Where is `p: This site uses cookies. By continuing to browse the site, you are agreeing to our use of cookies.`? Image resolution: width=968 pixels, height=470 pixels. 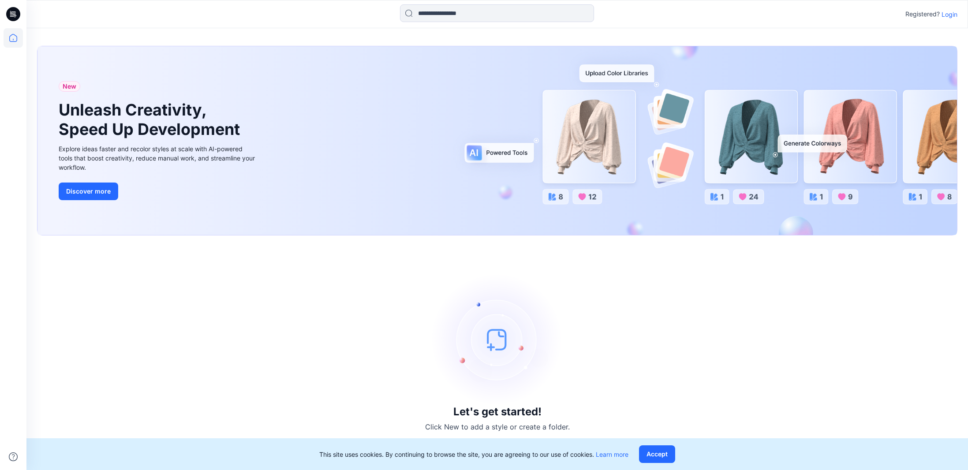
p: This site uses cookies. By continuing to browse the site, you are agreeing to our use of cookies. is located at coordinates (474, 454).